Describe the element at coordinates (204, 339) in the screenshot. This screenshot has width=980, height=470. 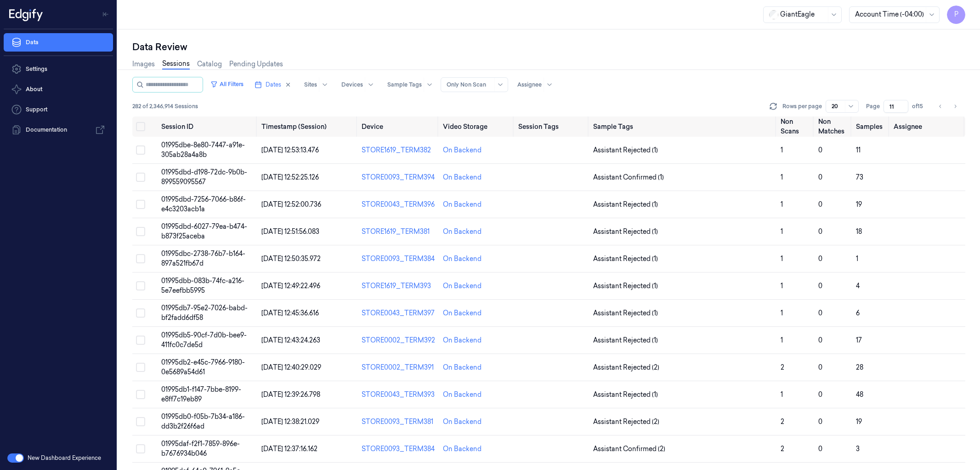
I see `span: 01995db5-90cf-7d0b-bee9-411fc0c7de5d` at that location.